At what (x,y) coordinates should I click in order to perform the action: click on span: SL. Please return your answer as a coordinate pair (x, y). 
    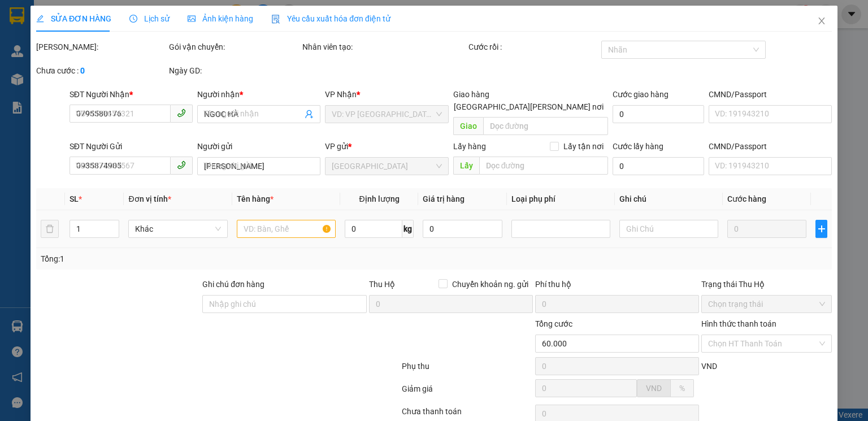
    Looking at the image, I should click on (74, 199).